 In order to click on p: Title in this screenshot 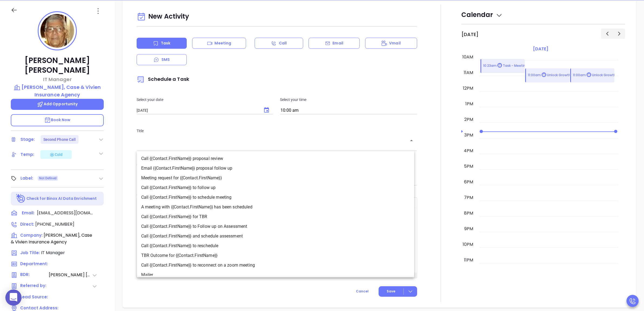, I will do `click(277, 131)`.